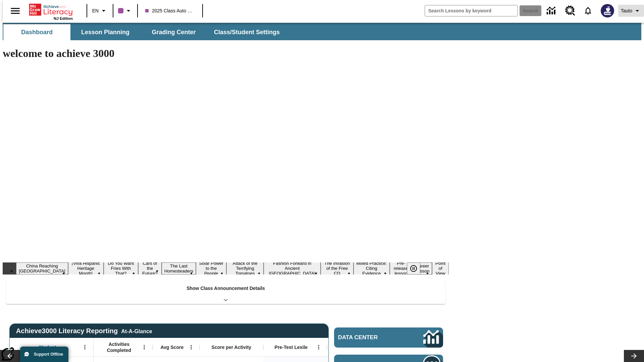  I want to click on div: Show Class Announcement Details, so click(226, 293).